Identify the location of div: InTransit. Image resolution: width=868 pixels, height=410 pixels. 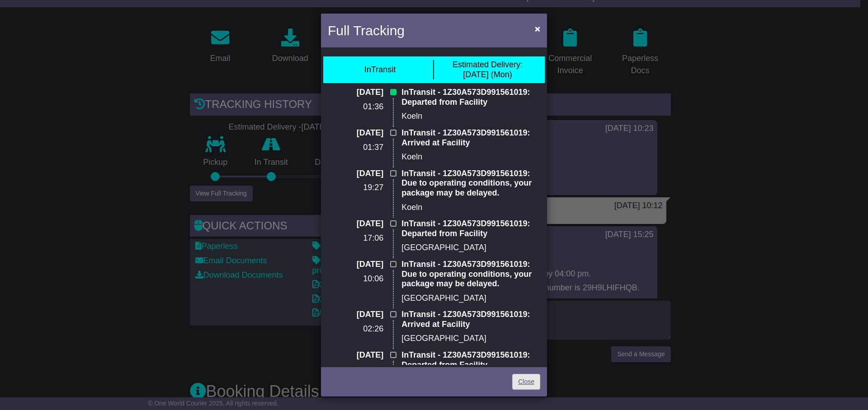
(380, 70).